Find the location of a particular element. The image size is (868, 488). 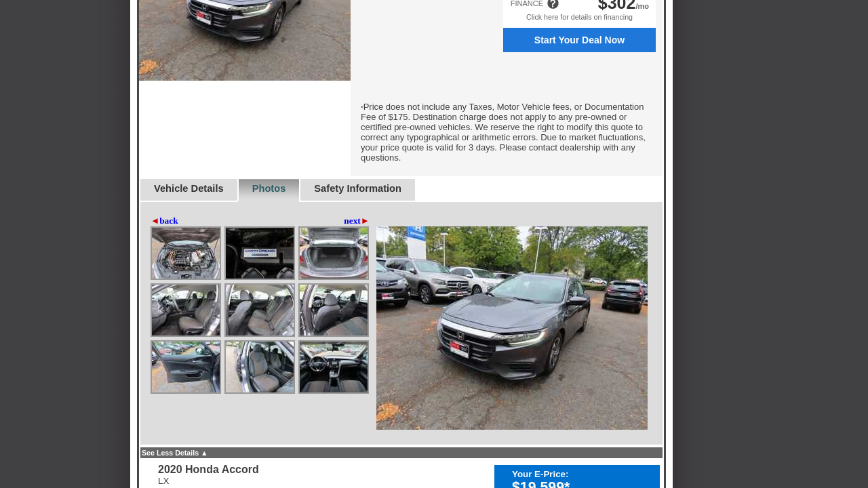

a: Safety Information is located at coordinates (357, 188).